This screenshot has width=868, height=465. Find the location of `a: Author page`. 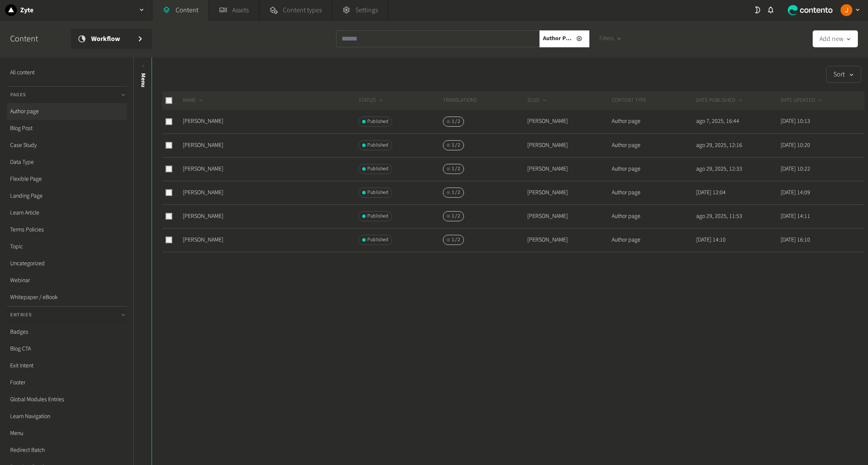

a: Author page is located at coordinates (67, 112).